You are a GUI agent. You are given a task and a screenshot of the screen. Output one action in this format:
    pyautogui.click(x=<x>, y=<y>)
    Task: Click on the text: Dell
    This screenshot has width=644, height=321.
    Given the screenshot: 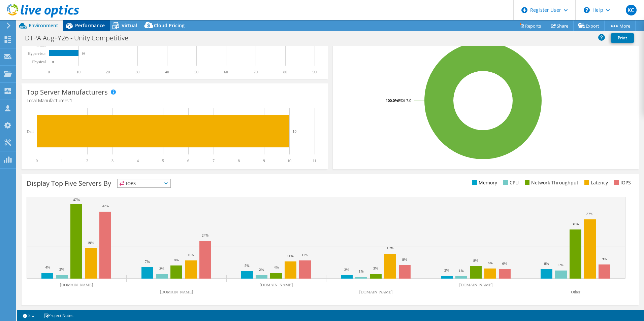 What is the action you would take?
    pyautogui.click(x=30, y=131)
    